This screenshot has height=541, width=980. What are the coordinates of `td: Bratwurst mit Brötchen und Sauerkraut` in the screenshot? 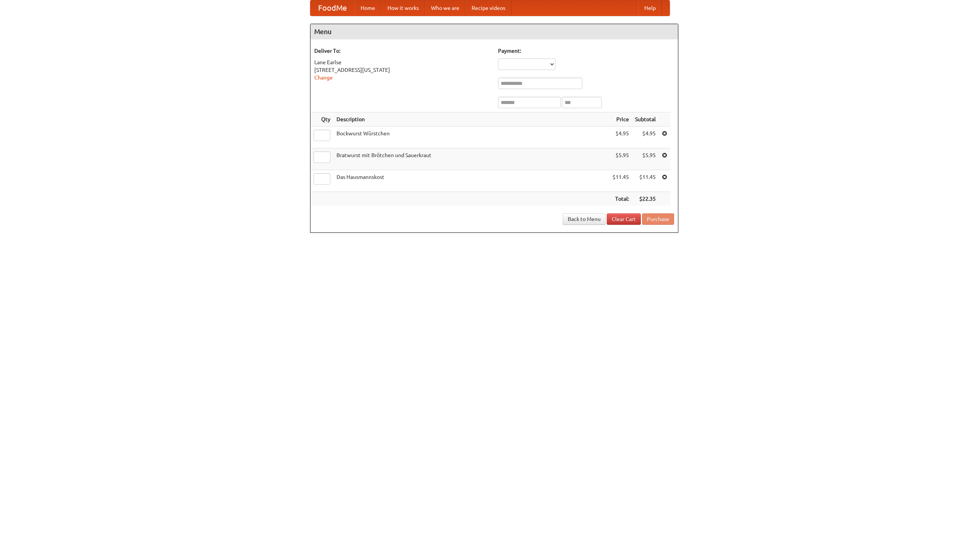 It's located at (471, 159).